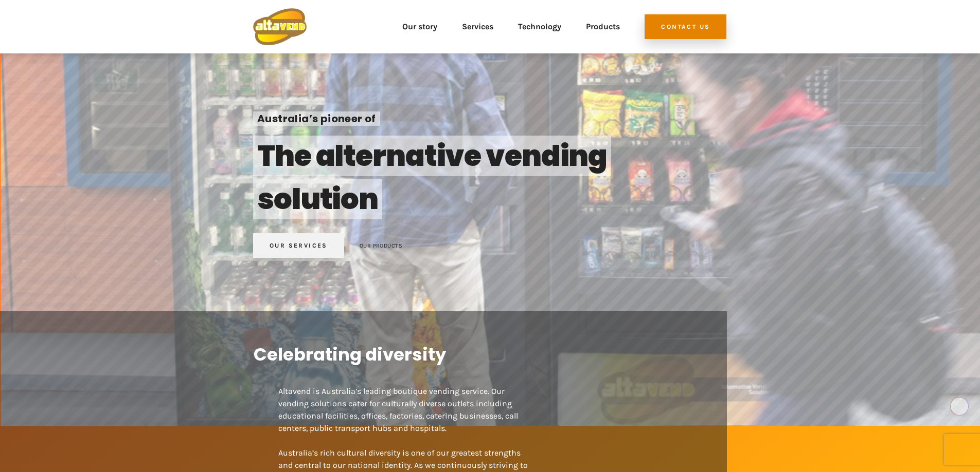 The image size is (980, 472). What do you see at coordinates (432, 178) in the screenshot?
I see `strong: The alternative vending solution` at bounding box center [432, 178].